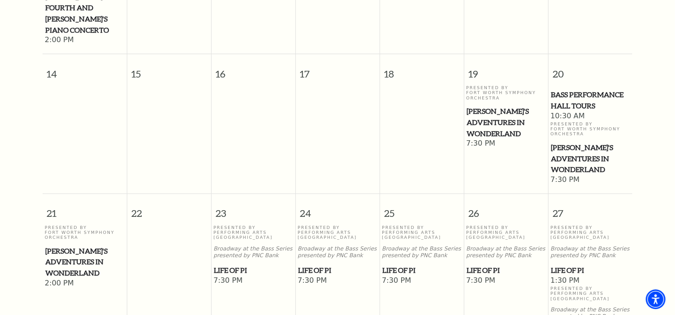 This screenshot has height=315, width=675. What do you see at coordinates (169, 70) in the screenshot?
I see `span: 15` at bounding box center [169, 70].